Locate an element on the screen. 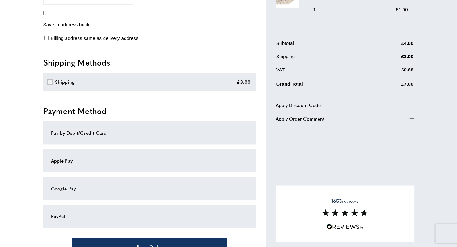 This screenshot has width=457, height=247. div: PayPal is located at coordinates (150, 216).